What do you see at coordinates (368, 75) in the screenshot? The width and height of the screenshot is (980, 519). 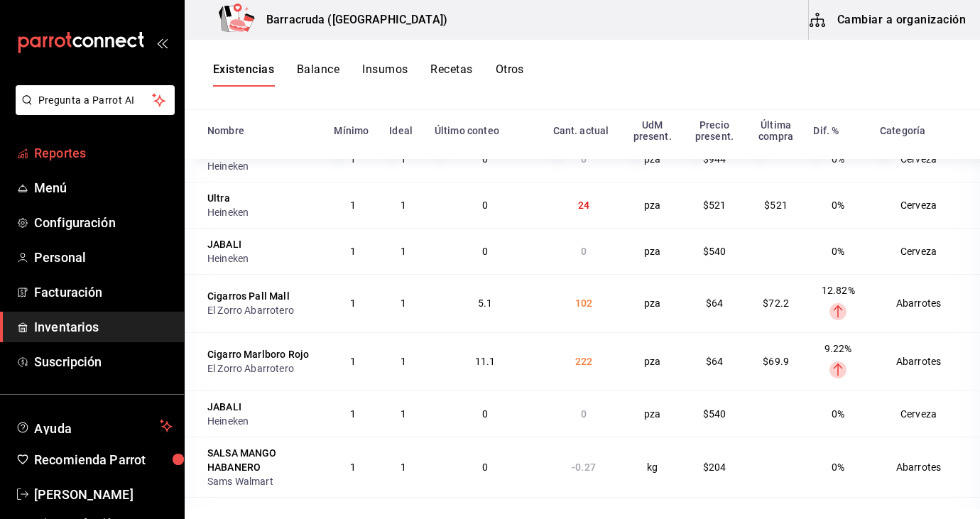 I see `div: navigation tabs` at bounding box center [368, 75].